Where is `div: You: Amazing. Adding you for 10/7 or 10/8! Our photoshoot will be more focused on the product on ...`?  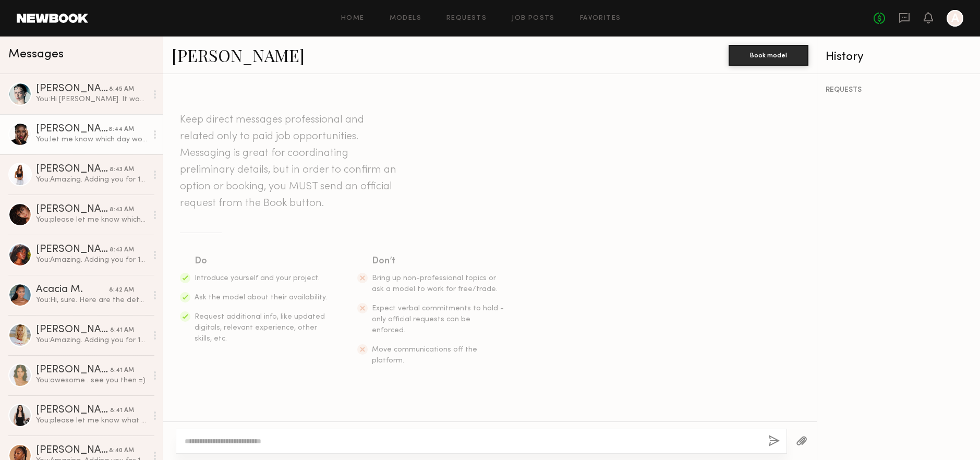 div: You: Amazing. Adding you for 10/7 or 10/8! Our photoshoot will be more focused on the product on ... is located at coordinates (91, 179).